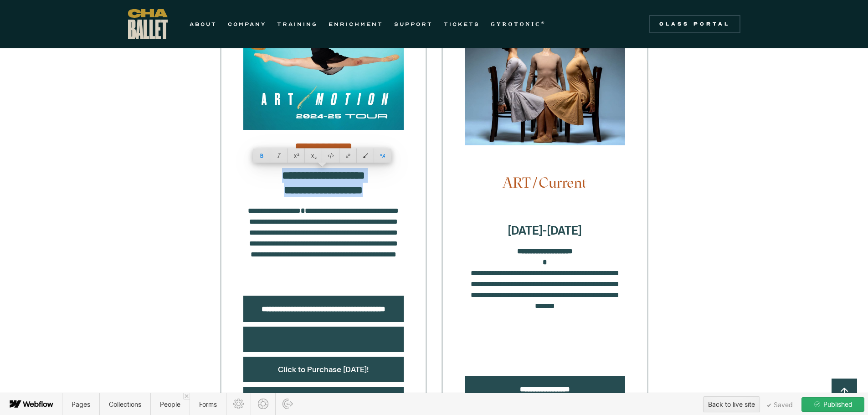 The height and width of the screenshot is (415, 868). What do you see at coordinates (208, 404) in the screenshot?
I see `span: Forms` at bounding box center [208, 404].